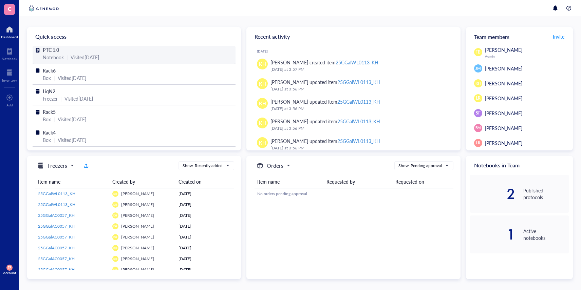 Image resolution: width=581 pixels, height=290 pixels. I want to click on div: Team members, so click(519, 37).